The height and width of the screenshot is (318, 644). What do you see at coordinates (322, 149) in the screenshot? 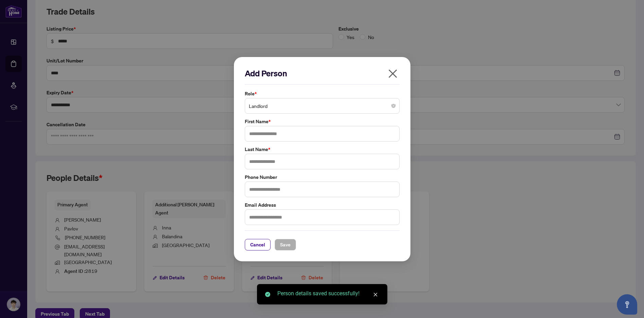
I see `label: Last Name` at bounding box center [322, 149].